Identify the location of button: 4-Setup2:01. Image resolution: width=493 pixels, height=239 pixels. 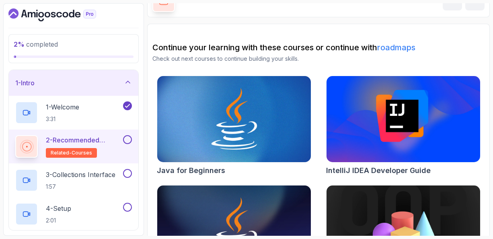
(74, 214).